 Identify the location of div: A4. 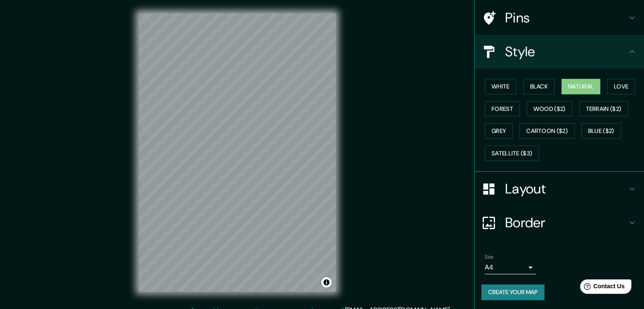
(511, 268).